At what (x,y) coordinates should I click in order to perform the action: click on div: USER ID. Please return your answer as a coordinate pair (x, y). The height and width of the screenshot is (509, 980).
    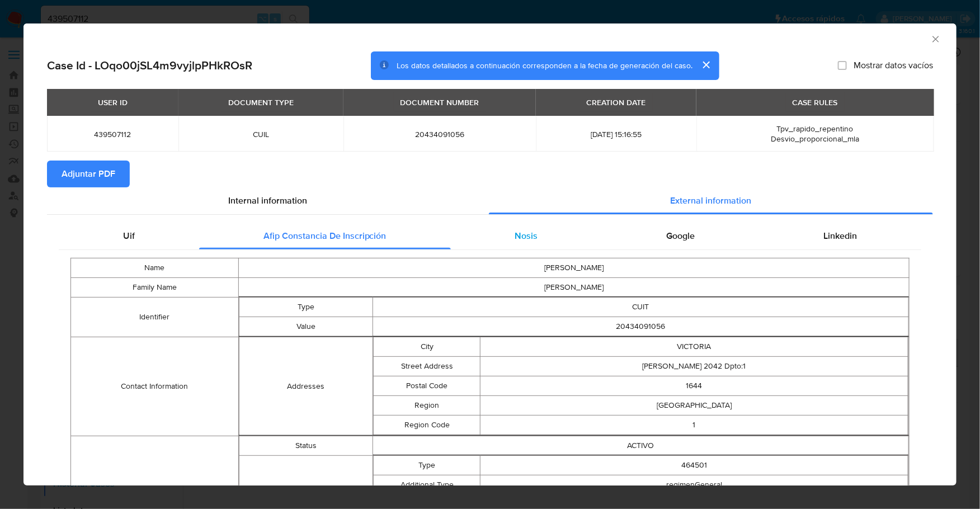
    Looking at the image, I should click on (112, 102).